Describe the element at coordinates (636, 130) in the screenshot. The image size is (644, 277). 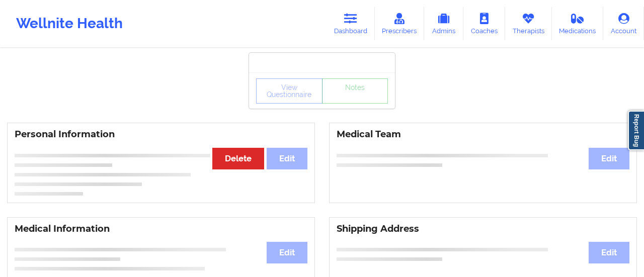
I see `a: Report Bug` at that location.